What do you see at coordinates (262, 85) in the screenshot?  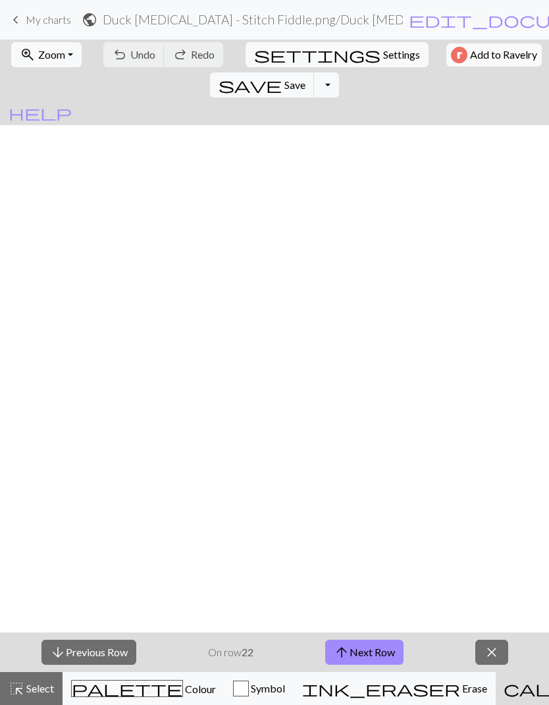 I see `button: Save` at bounding box center [262, 85].